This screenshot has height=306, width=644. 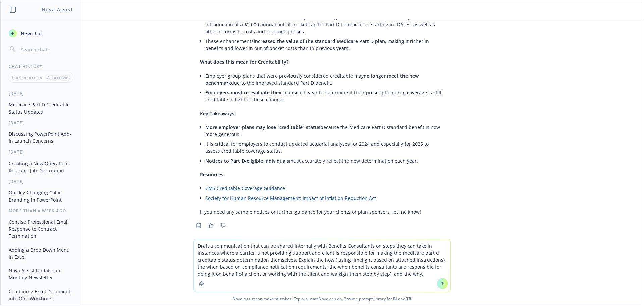 What do you see at coordinates (218, 113) in the screenshot?
I see `span: Key Takeaways:` at bounding box center [218, 113].